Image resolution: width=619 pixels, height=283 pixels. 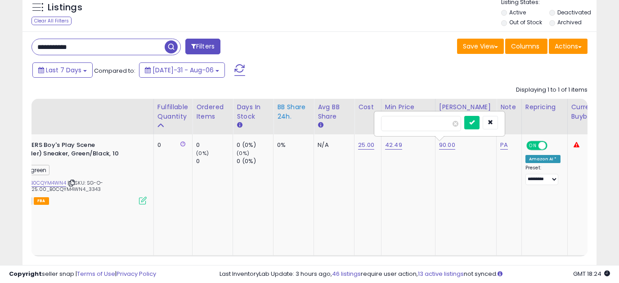 What do you see at coordinates (65, 8) in the screenshot?
I see `h5: Listings` at bounding box center [65, 8].